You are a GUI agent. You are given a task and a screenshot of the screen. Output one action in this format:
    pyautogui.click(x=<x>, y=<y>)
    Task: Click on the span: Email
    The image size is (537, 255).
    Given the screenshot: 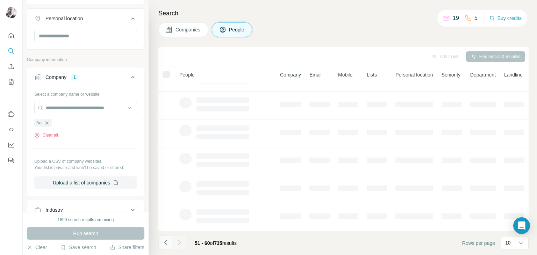 What is the action you would take?
    pyautogui.click(x=316, y=75)
    